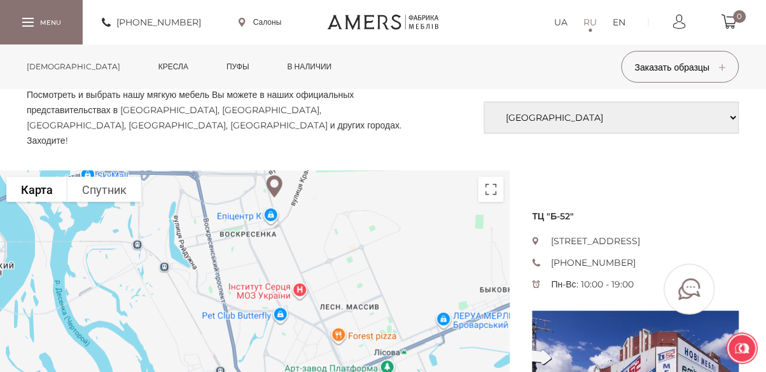 This screenshot has height=372, width=766. What do you see at coordinates (104, 190) in the screenshot?
I see `button: Показать спутниковую карту` at bounding box center [104, 190].